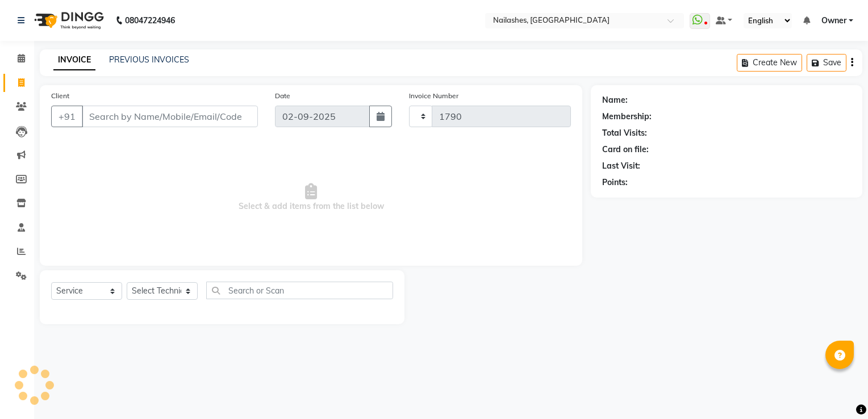 The image size is (868, 419). What do you see at coordinates (74, 60) in the screenshot?
I see `a: INVOICE` at bounding box center [74, 60].